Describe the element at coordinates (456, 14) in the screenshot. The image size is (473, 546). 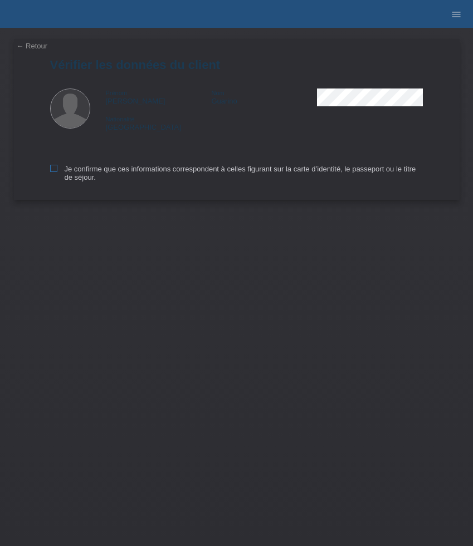
I see `a: menu` at that location.